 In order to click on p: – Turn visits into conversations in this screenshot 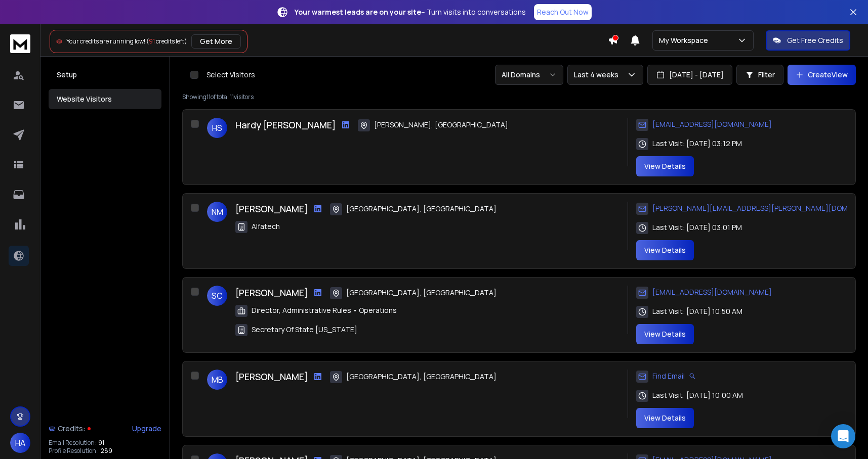, I will do `click(410, 12)`.